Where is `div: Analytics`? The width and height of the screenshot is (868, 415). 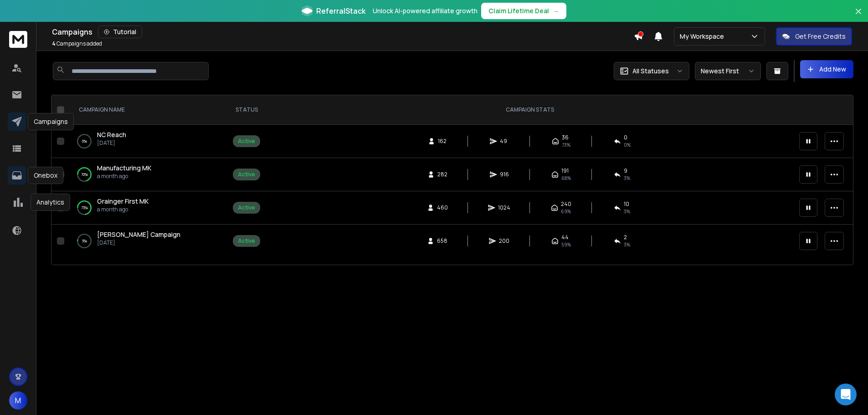 div: Analytics is located at coordinates (50, 202).